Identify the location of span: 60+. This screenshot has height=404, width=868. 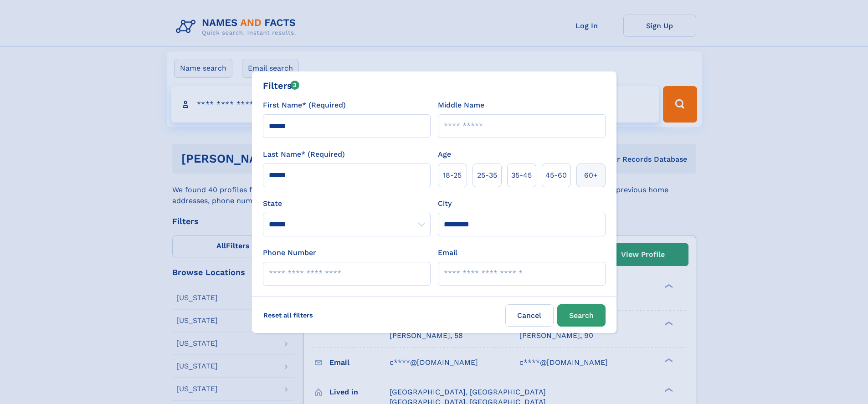
(590, 176).